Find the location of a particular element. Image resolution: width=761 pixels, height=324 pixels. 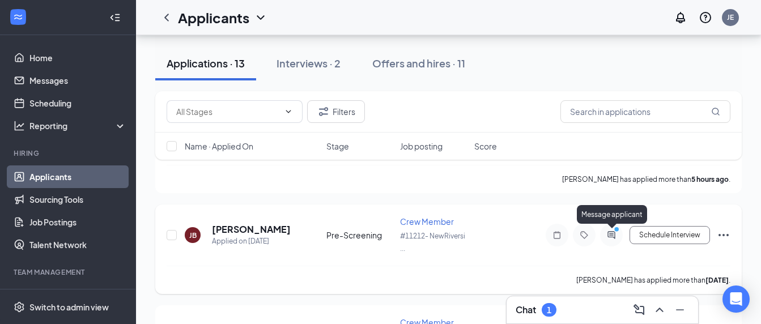

div: Pre-Screening is located at coordinates (360, 235).